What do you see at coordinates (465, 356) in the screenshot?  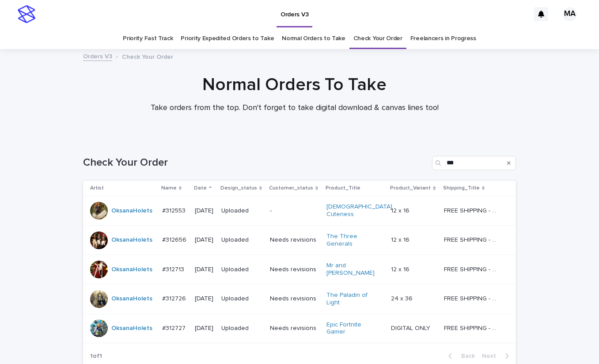 I see `span: Back` at bounding box center [465, 356].